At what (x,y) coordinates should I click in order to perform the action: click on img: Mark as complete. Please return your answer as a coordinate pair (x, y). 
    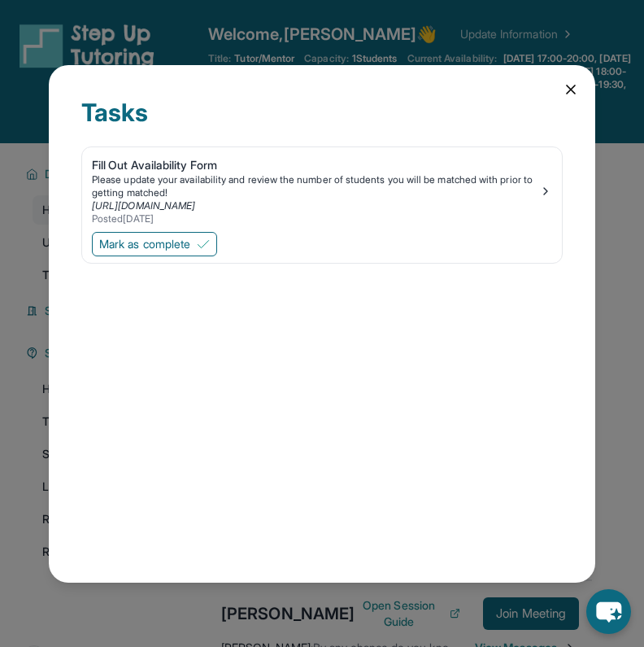
    Looking at the image, I should click on (204, 244).